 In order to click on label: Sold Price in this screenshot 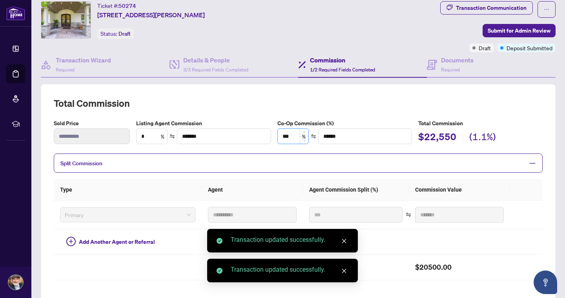, I will do `click(92, 123)`.